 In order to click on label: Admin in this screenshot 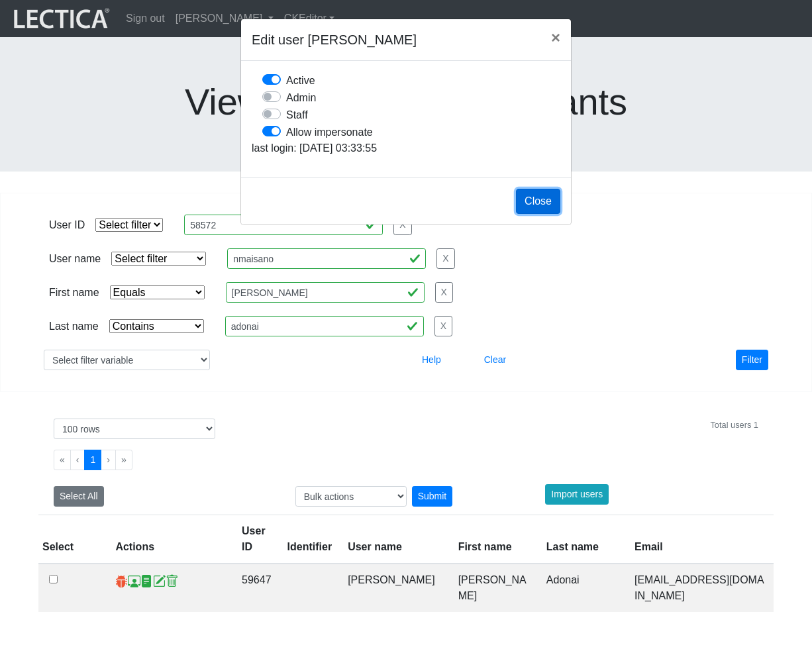, I will do `click(301, 97)`.